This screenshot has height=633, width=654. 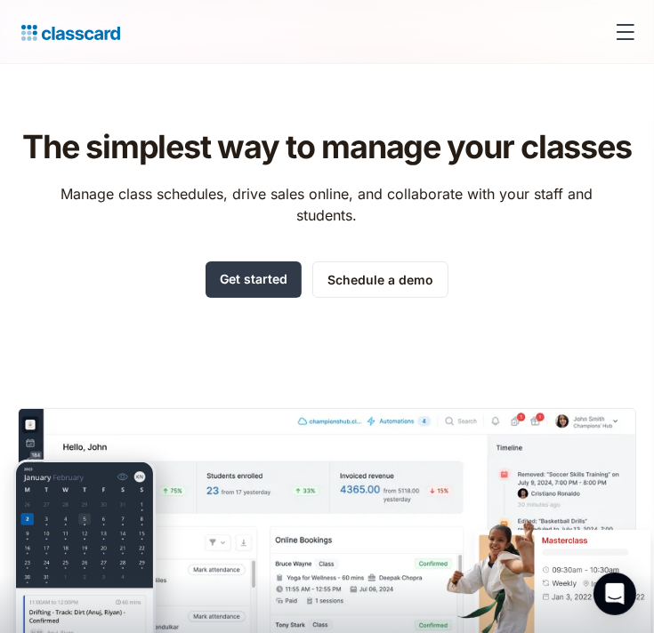 What do you see at coordinates (327, 205) in the screenshot?
I see `p: Manage class schedules, drive sales online, and collaborate with your staff and students.` at bounding box center [327, 205].